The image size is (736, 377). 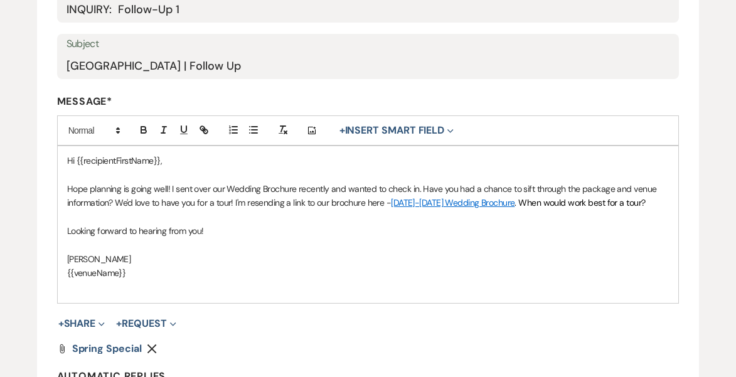 What do you see at coordinates (368, 44) in the screenshot?
I see `label: Subject` at bounding box center [368, 44].